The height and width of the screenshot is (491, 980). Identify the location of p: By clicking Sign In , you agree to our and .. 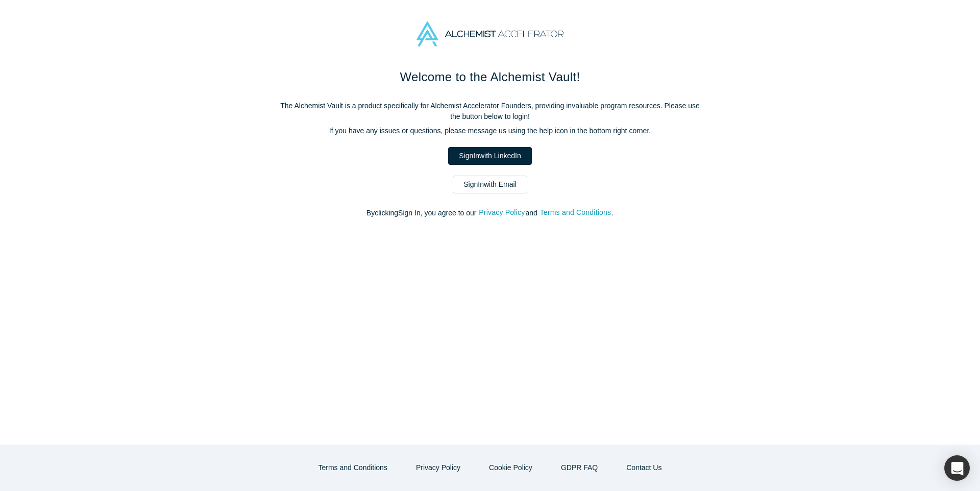
(490, 213).